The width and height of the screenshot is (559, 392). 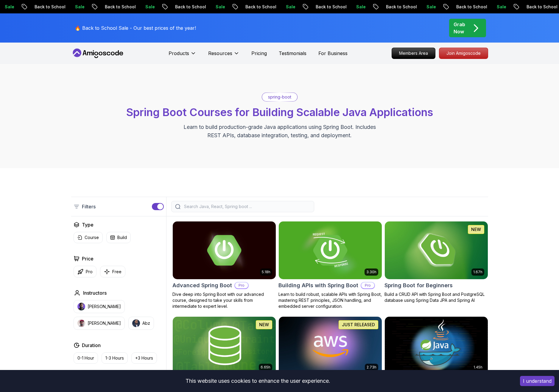 I want to click on p: 5.18h, so click(x=266, y=272).